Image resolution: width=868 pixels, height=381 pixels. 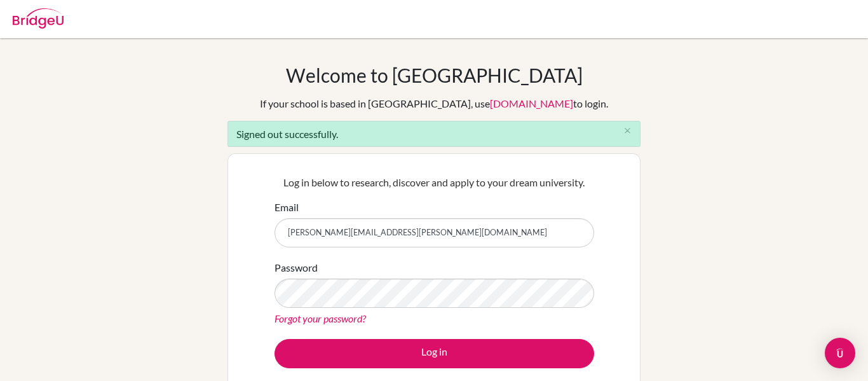 What do you see at coordinates (841, 353) in the screenshot?
I see `div: Open Intercom Messenger` at bounding box center [841, 353].